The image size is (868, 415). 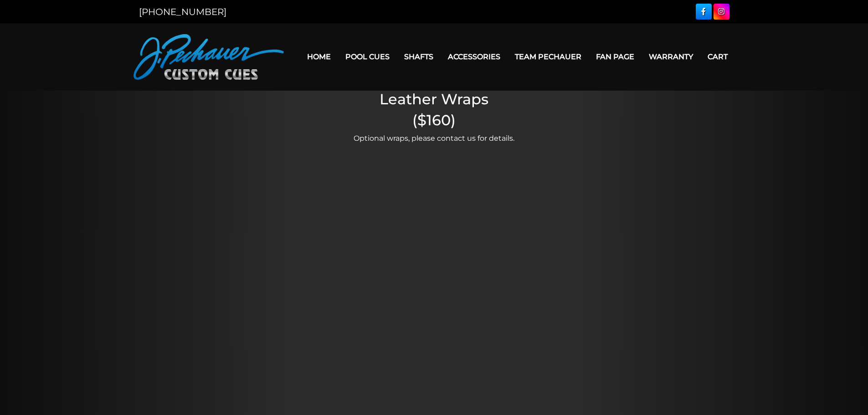 What do you see at coordinates (419, 56) in the screenshot?
I see `a: Shafts` at bounding box center [419, 56].